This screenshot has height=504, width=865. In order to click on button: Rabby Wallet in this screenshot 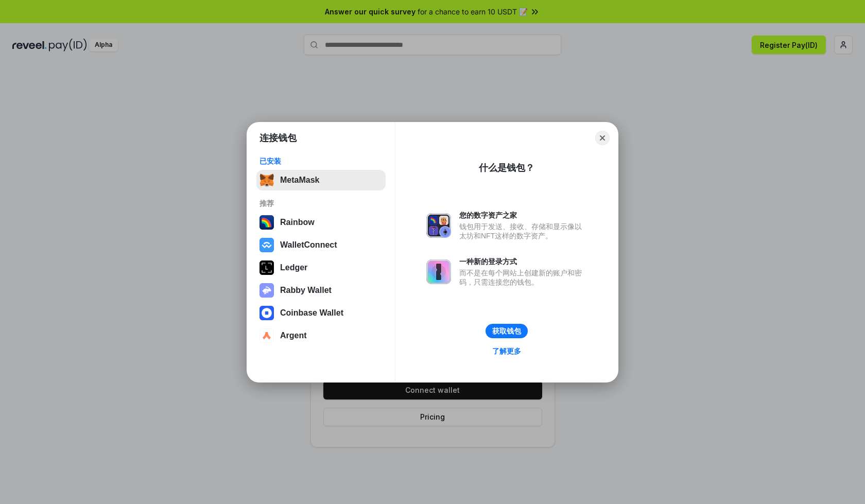, I will do `click(321, 290)`.